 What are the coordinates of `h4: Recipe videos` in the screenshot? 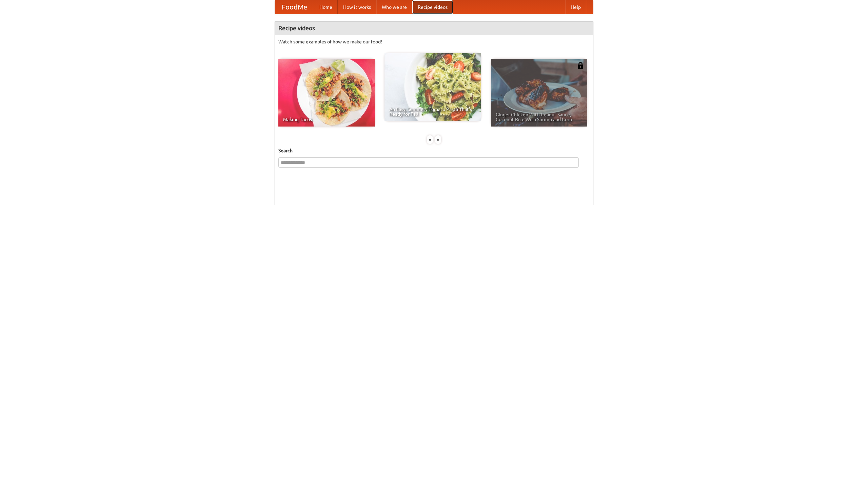 It's located at (434, 28).